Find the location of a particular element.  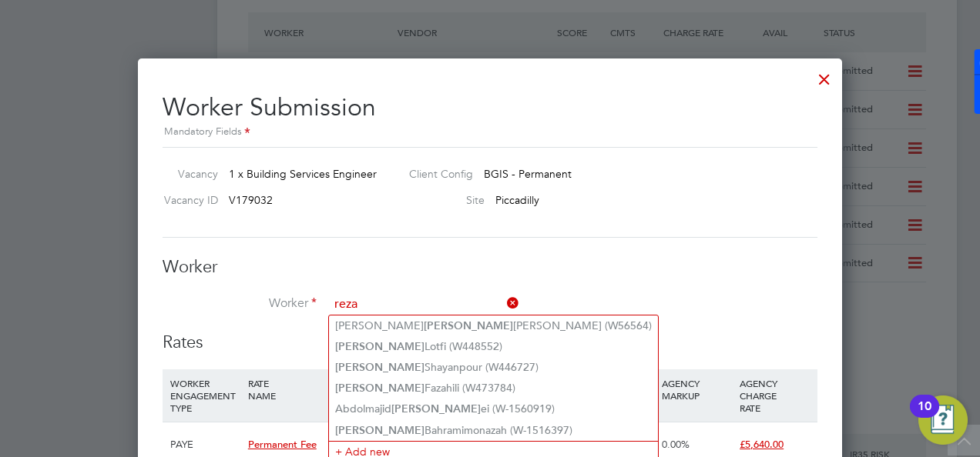

label: Client Config is located at coordinates (434, 174).